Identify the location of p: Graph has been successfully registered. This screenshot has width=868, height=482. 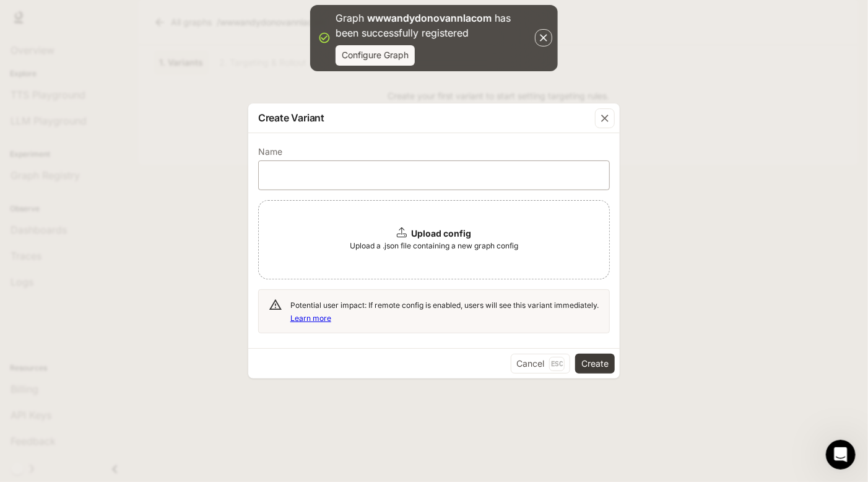
(434, 25).